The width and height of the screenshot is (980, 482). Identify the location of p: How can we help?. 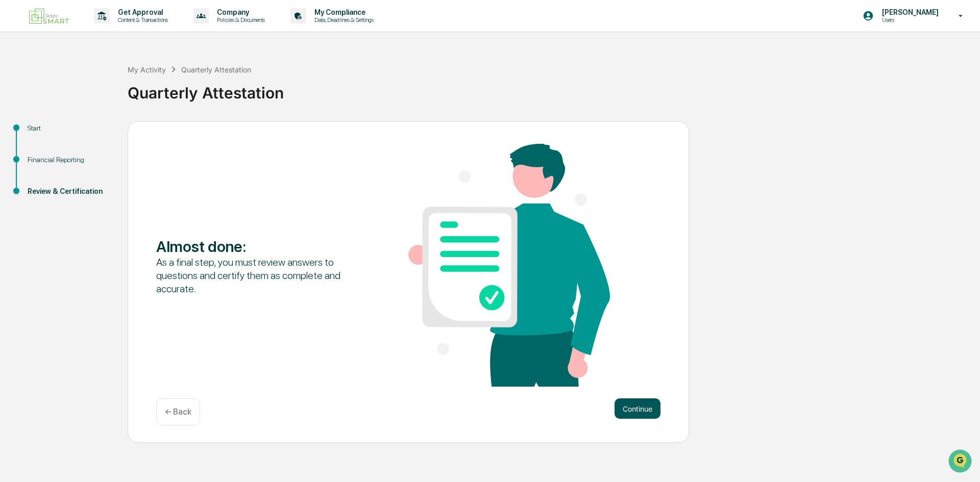
(98, 30).